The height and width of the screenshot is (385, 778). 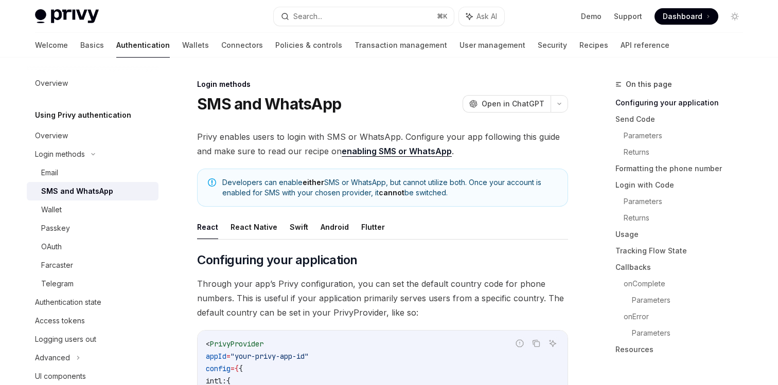 What do you see at coordinates (309, 45) in the screenshot?
I see `a: Policies & controls` at bounding box center [309, 45].